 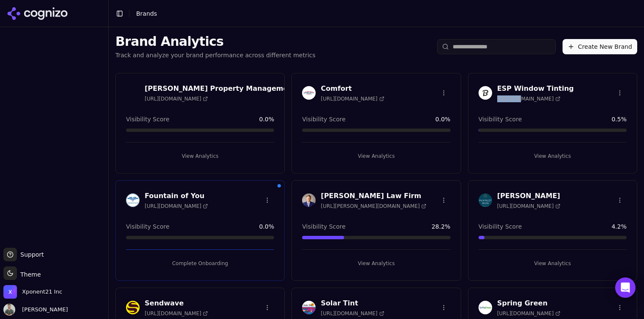 What do you see at coordinates (625, 288) in the screenshot?
I see `div: Open Intercom Messenger` at bounding box center [625, 288].